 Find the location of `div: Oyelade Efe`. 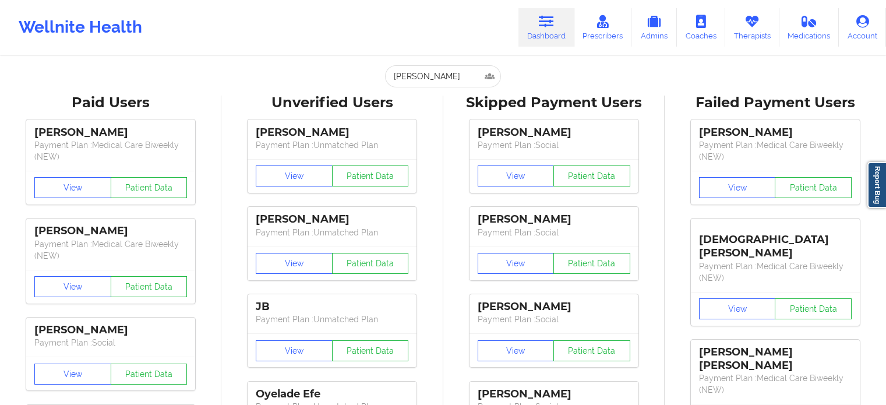

div: Oyelade Efe is located at coordinates (332, 394).